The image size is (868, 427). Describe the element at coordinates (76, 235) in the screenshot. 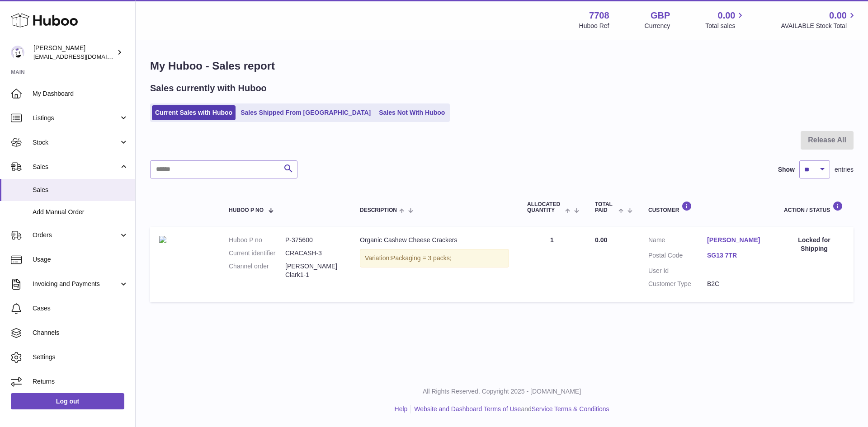

I see `span: Orders` at that location.